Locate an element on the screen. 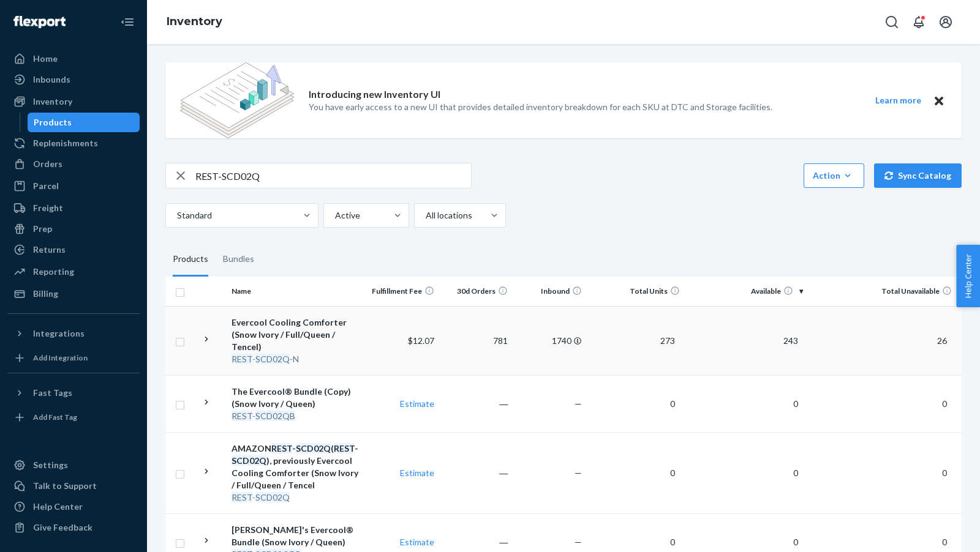 This screenshot has width=980, height=552. em: SCD02QB is located at coordinates (275, 416).